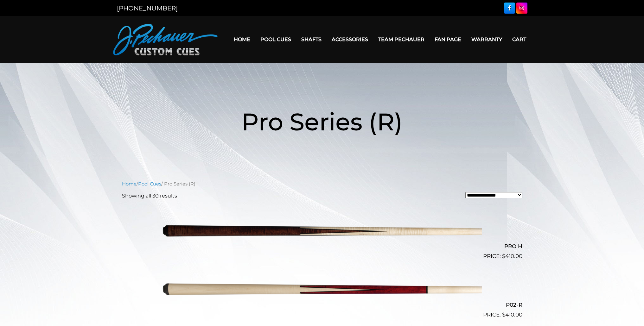 The image size is (644, 326). Describe the element at coordinates (322, 291) in the screenshot. I see `a: P02-R $410.00` at that location.